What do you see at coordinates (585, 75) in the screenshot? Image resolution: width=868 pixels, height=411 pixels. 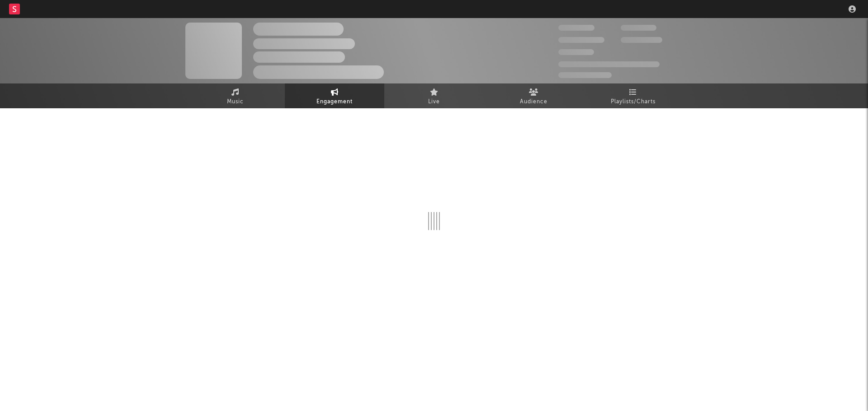 I see `span: Jump Score: 85.0` at bounding box center [585, 75].